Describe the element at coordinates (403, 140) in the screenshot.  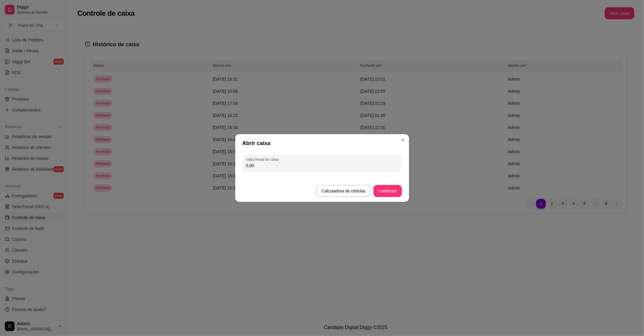
I see `button: Close` at that location.